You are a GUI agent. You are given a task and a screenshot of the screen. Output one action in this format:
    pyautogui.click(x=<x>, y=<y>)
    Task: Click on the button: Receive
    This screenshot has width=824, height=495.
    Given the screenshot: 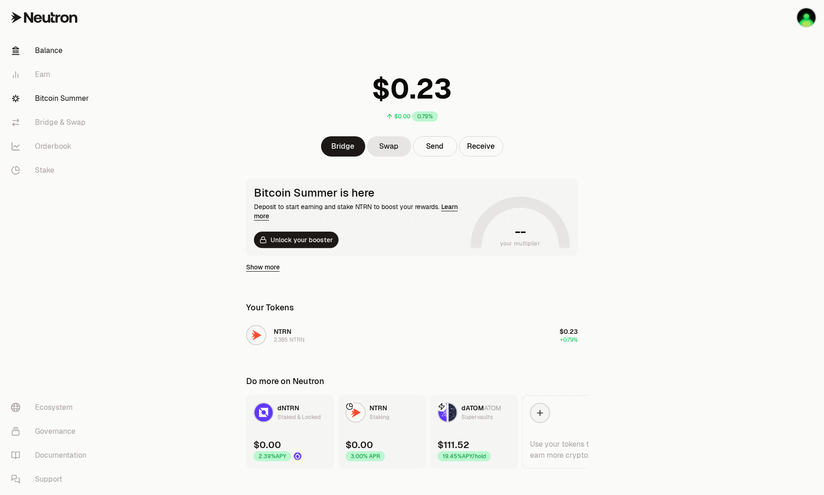 What is the action you would take?
    pyautogui.click(x=481, y=146)
    